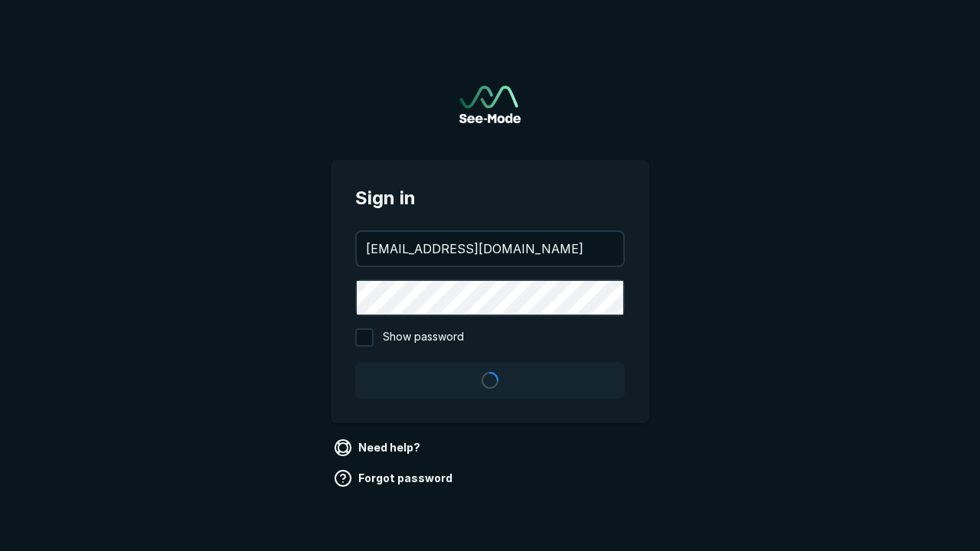 The width and height of the screenshot is (980, 551). What do you see at coordinates (490, 249) in the screenshot?
I see `input: your@email.com` at bounding box center [490, 249].